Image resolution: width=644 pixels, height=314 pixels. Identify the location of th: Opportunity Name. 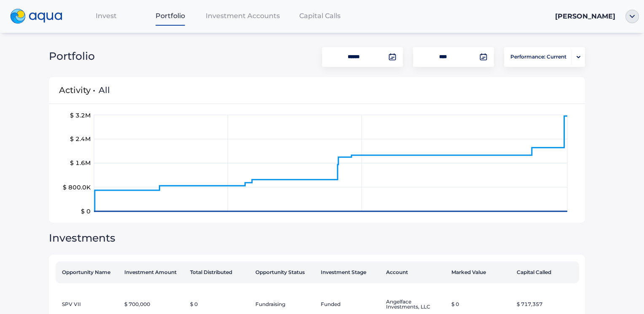
(88, 273).